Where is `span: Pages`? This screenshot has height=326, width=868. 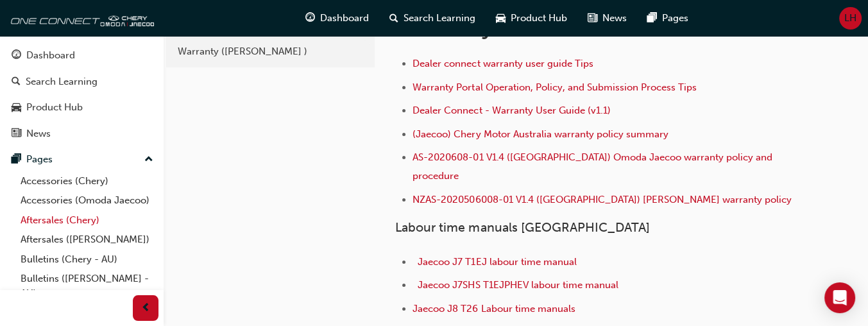
span: Pages is located at coordinates (675, 18).